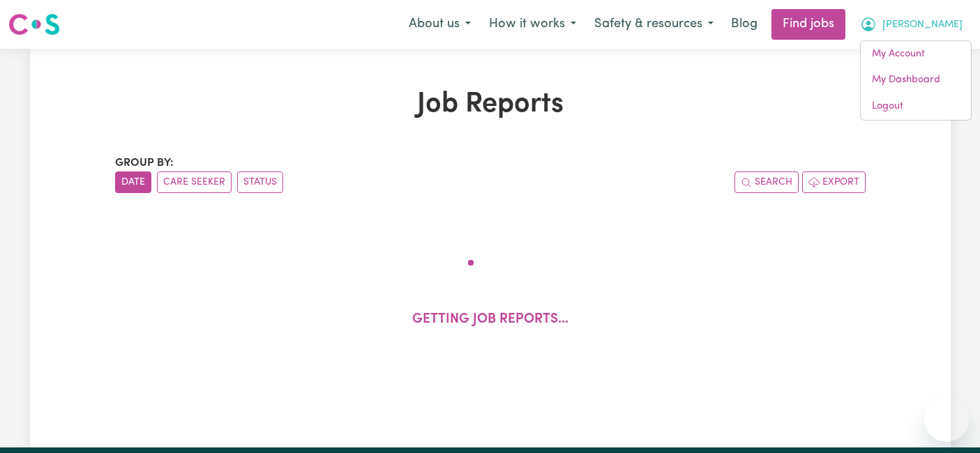 This screenshot has height=453, width=980. I want to click on a: Careseekers logo, so click(34, 24).